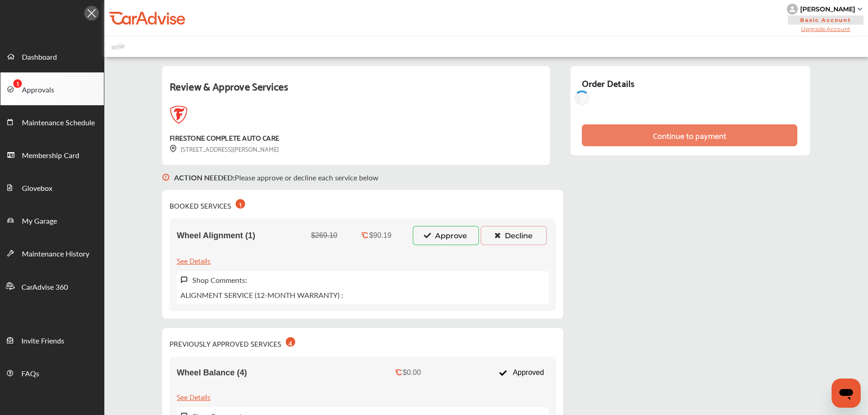 This screenshot has height=415, width=868. Describe the element at coordinates (59, 123) in the screenshot. I see `span: Maintenance Schedule` at that location.